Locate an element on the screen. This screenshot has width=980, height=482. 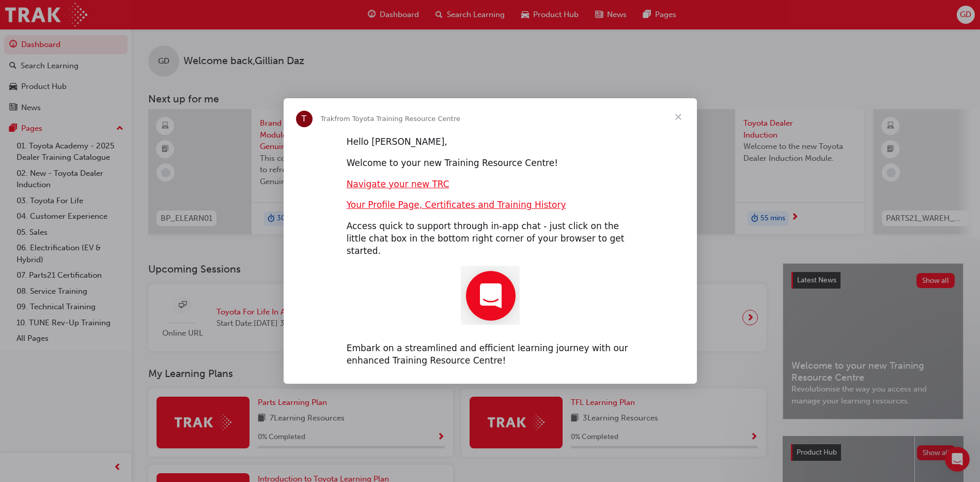
a: Your Profile Page, Certificates and Training History is located at coordinates (456, 205).